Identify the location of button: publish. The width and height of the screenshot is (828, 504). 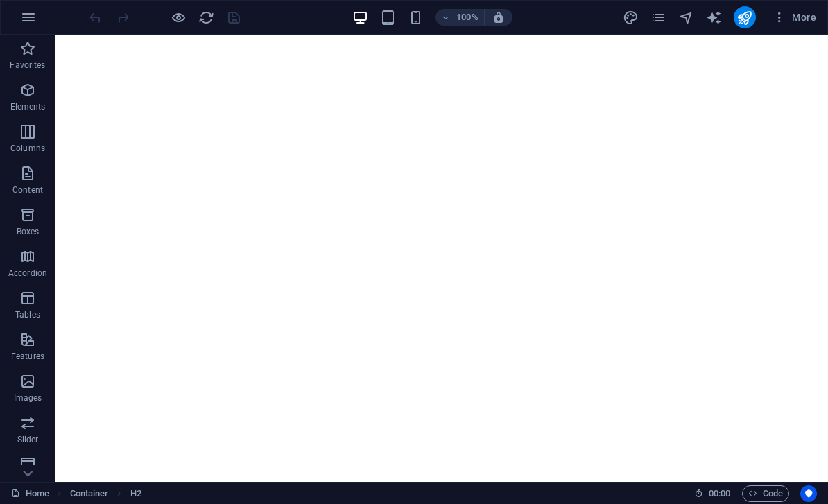
(745, 17).